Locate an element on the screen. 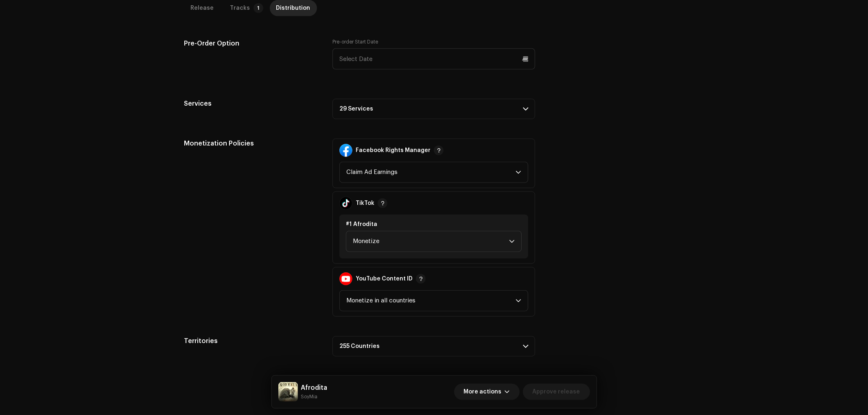  h5: Services is located at coordinates (252, 104).